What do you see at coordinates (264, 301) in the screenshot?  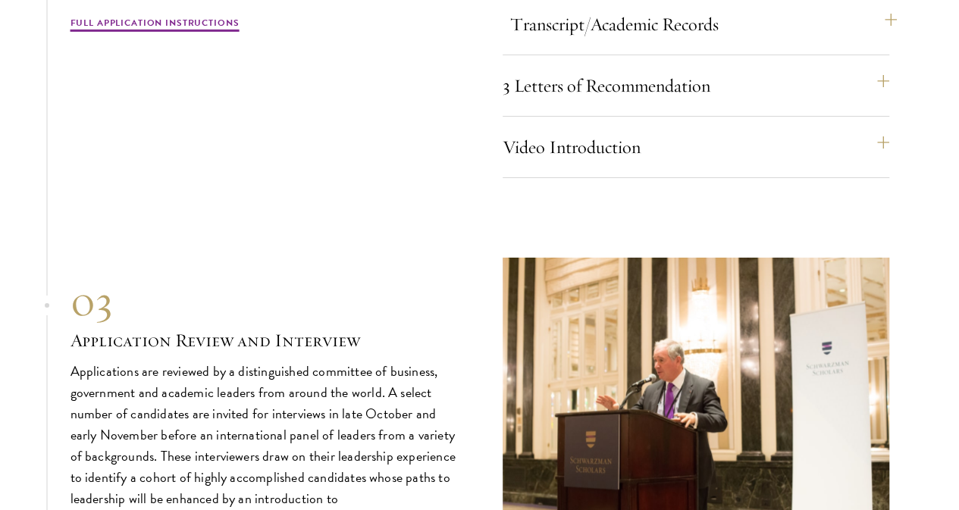 I see `div: 03` at bounding box center [264, 301].